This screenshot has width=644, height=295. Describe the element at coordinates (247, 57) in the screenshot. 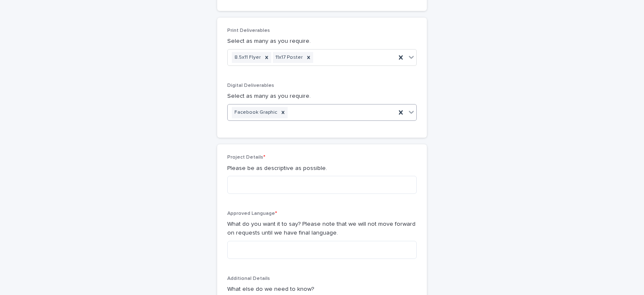

I see `div: 8.5x11 Flyer` at that location.